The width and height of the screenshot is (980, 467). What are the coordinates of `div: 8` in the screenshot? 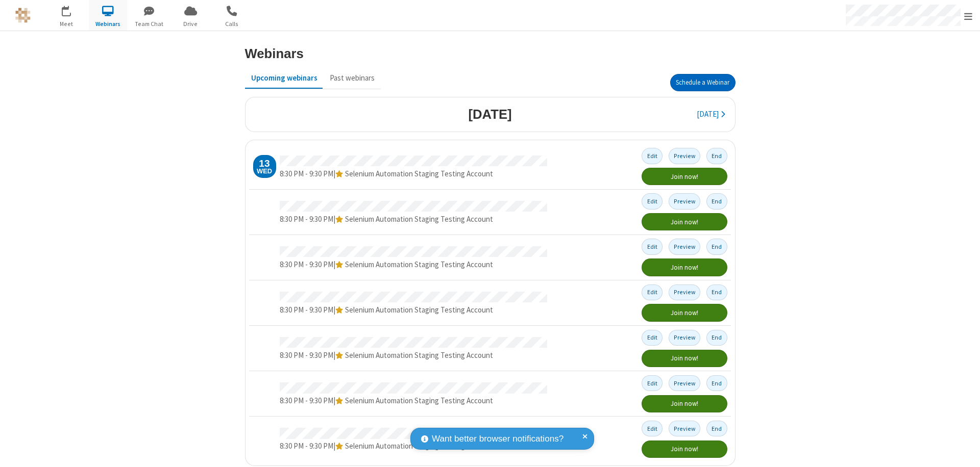 It's located at (72, 9).